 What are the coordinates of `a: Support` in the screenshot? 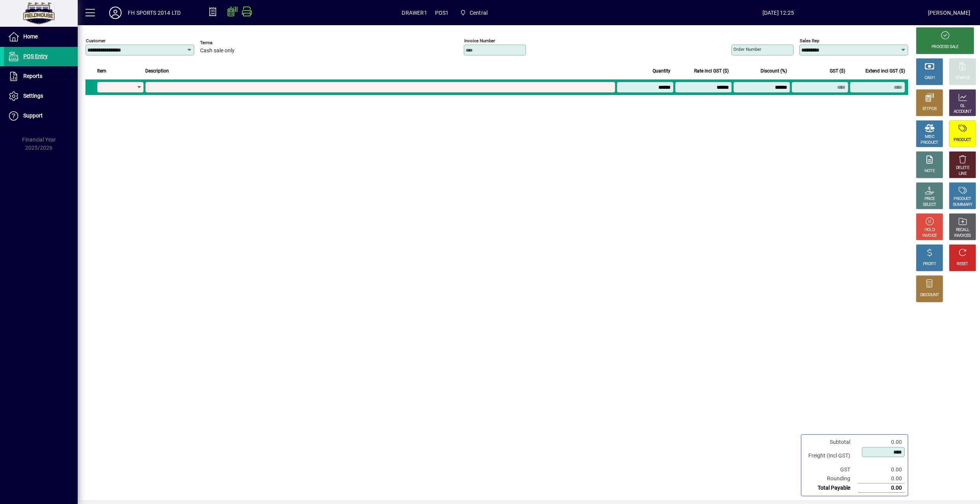 It's located at (41, 116).